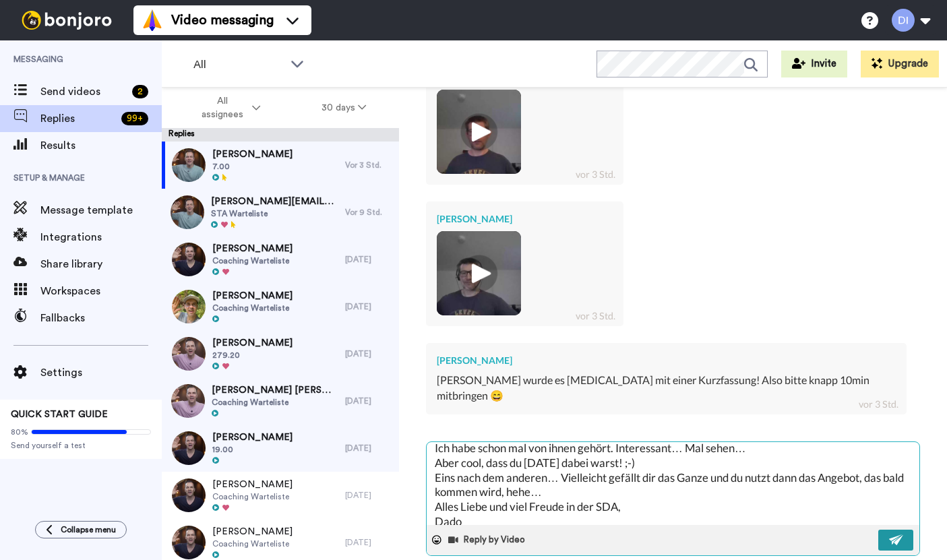 This screenshot has width=947, height=560. What do you see at coordinates (900, 64) in the screenshot?
I see `button: Upgrade` at bounding box center [900, 64].